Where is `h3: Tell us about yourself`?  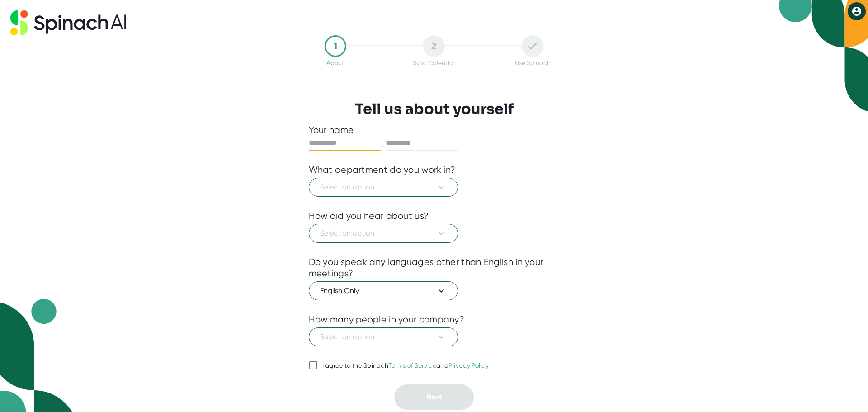 h3: Tell us about yourself is located at coordinates (434, 109).